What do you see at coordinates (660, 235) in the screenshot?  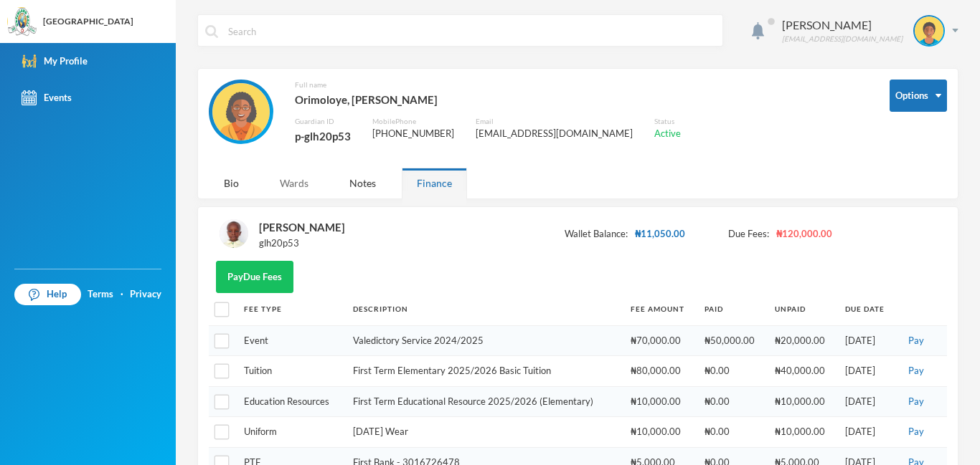 I see `span: ₦11,050.00` at bounding box center [660, 235].